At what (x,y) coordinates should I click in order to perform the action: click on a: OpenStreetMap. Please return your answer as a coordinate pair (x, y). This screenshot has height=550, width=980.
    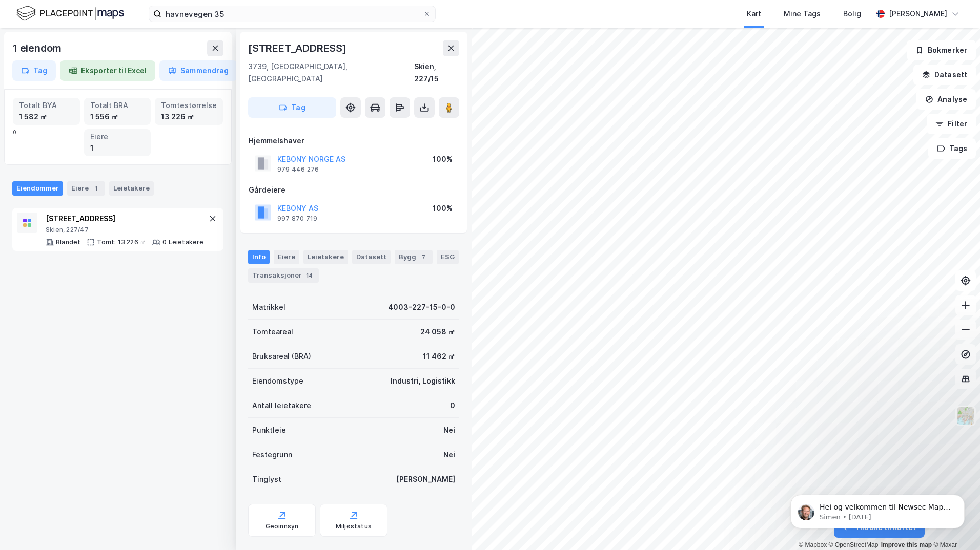
    Looking at the image, I should click on (853, 545).